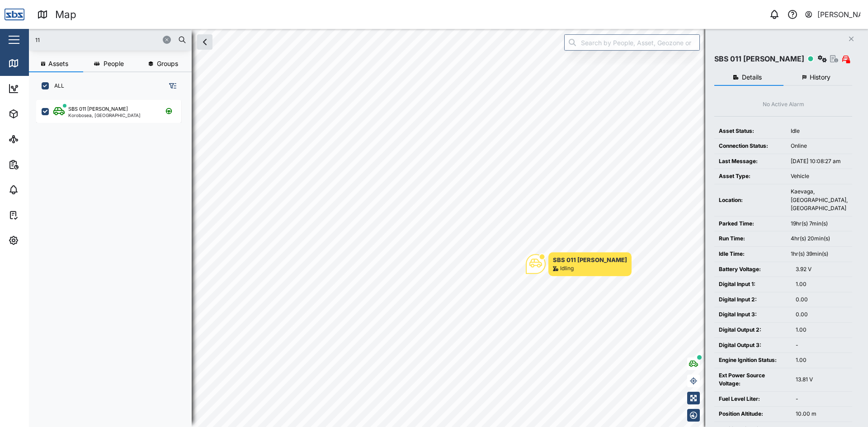  I want to click on div: Assets, so click(37, 114).